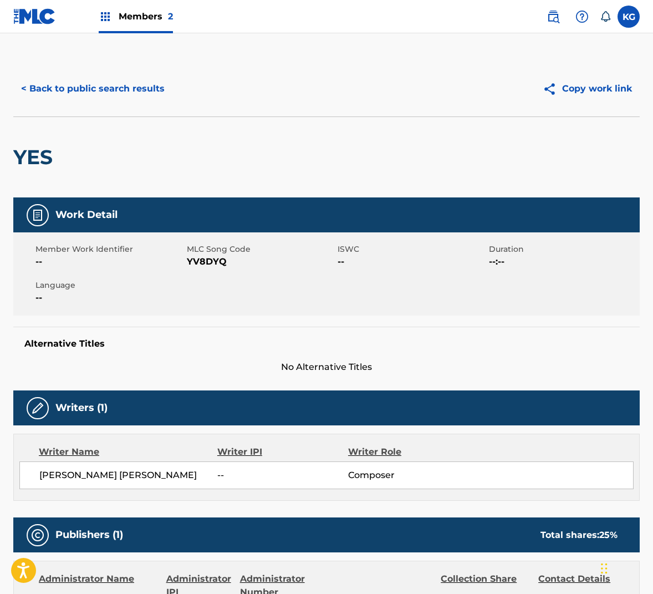  I want to click on div: Help, so click(582, 17).